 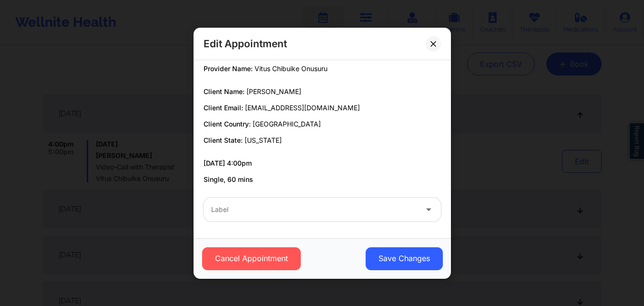 What do you see at coordinates (251, 258) in the screenshot?
I see `button: Cancel Appointment` at bounding box center [251, 258].